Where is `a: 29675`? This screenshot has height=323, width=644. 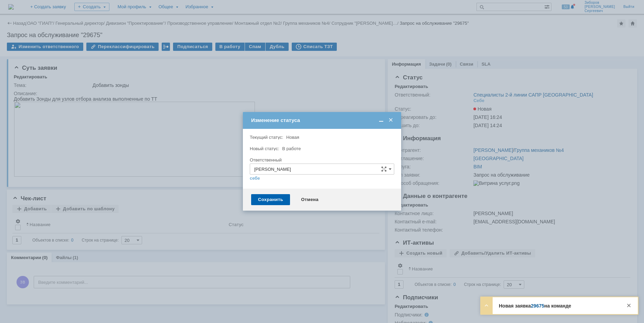 a: 29675 is located at coordinates (537, 306).